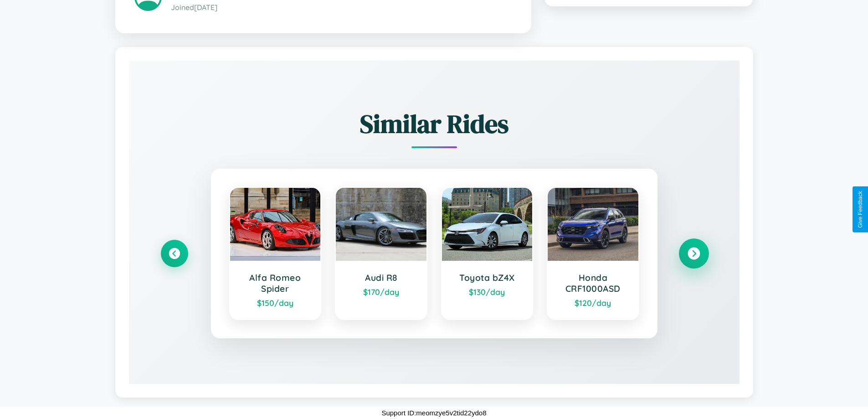 This screenshot has height=419, width=868. I want to click on div: $ 120 /day, so click(593, 303).